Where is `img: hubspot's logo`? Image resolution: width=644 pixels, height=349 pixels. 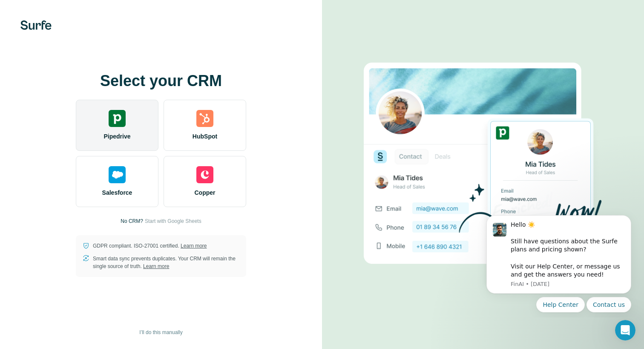 img: hubspot's logo is located at coordinates (205, 118).